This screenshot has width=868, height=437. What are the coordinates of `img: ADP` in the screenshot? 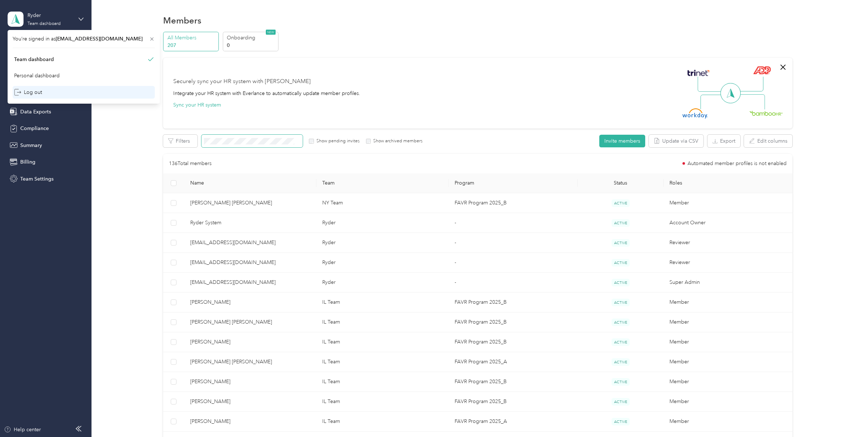 It's located at (762, 70).